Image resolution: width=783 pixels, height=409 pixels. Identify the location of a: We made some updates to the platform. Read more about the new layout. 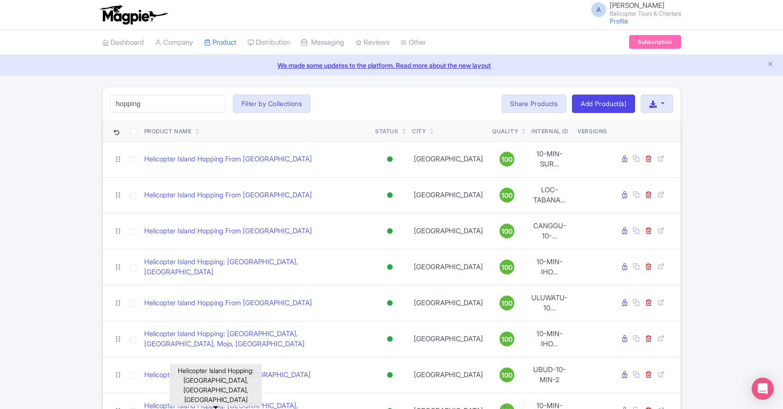
(391, 65).